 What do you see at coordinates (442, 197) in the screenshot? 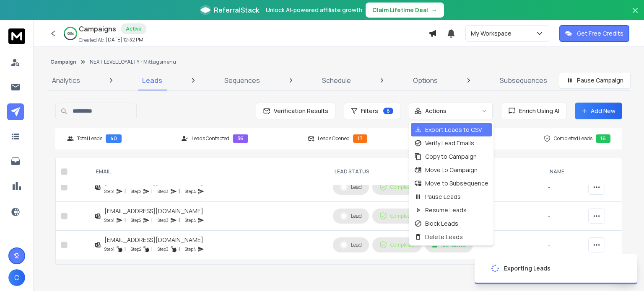
I see `p: Pause Leads` at bounding box center [442, 197].